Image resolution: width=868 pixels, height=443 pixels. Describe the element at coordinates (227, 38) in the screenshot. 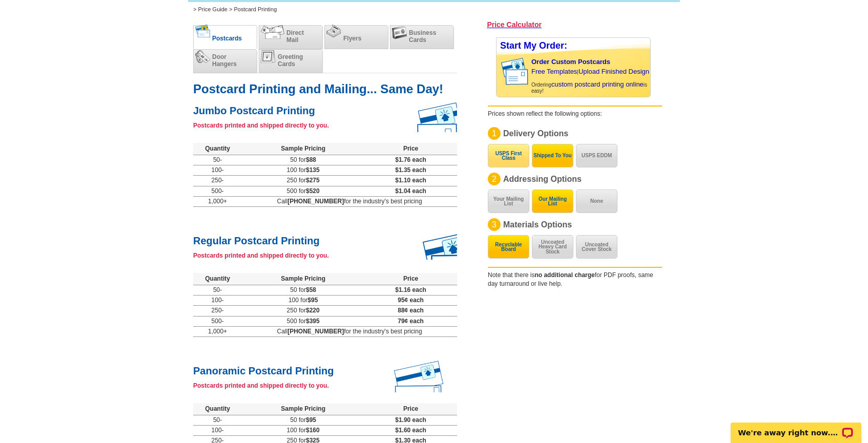

I see `span: Postcards` at that location.